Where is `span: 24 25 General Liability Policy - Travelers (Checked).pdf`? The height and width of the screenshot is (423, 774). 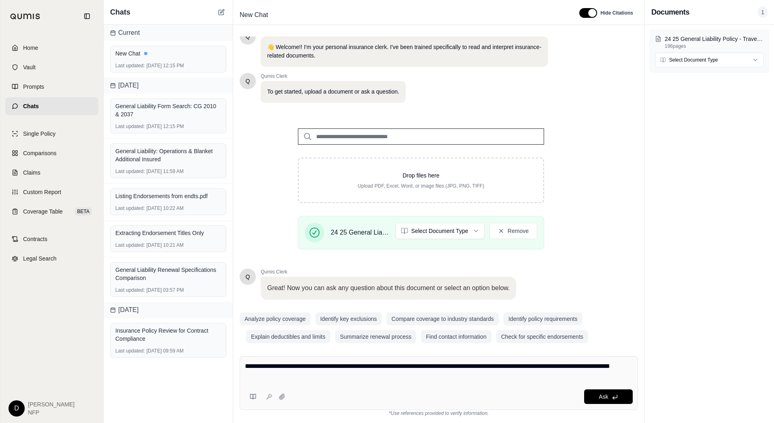
span: 24 25 General Liability Policy - Travelers (Checked).pdf is located at coordinates (360, 232).